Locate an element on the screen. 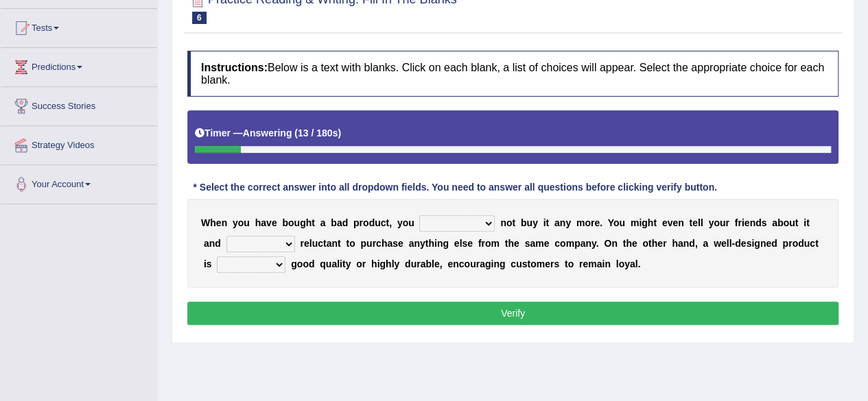  a: Success Stories is located at coordinates (79, 104).